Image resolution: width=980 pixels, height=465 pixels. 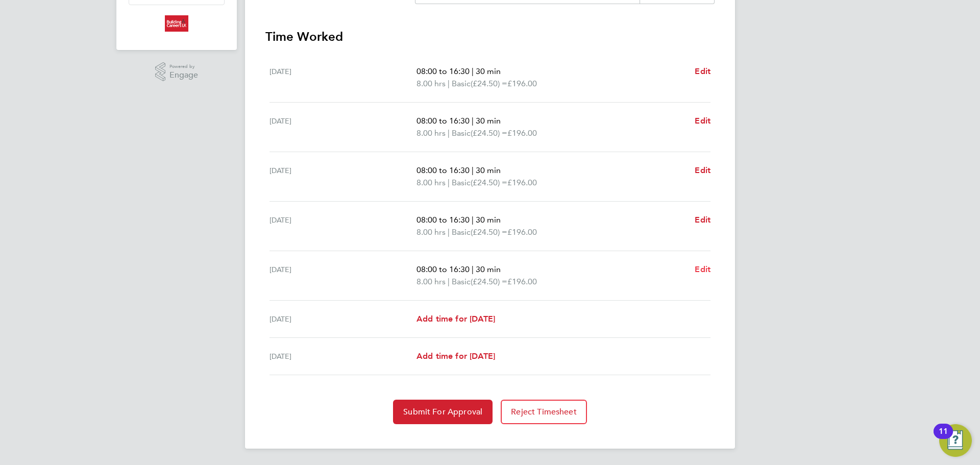 What do you see at coordinates (443, 412) in the screenshot?
I see `span: Submit For Approval` at bounding box center [443, 412].